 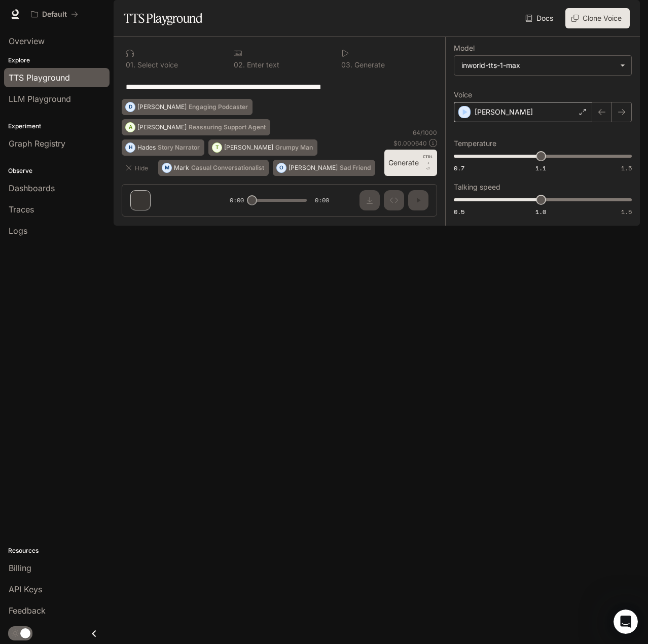 I want to click on div: M, so click(x=167, y=168).